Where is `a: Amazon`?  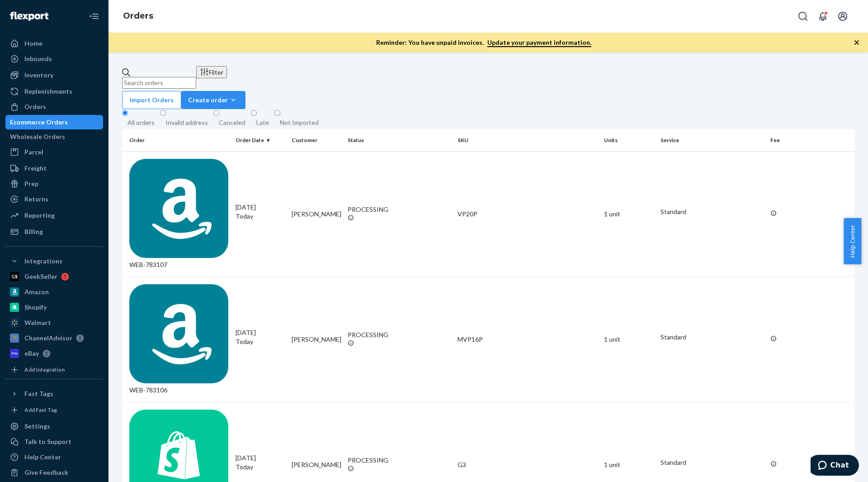
a: Amazon is located at coordinates (54, 292).